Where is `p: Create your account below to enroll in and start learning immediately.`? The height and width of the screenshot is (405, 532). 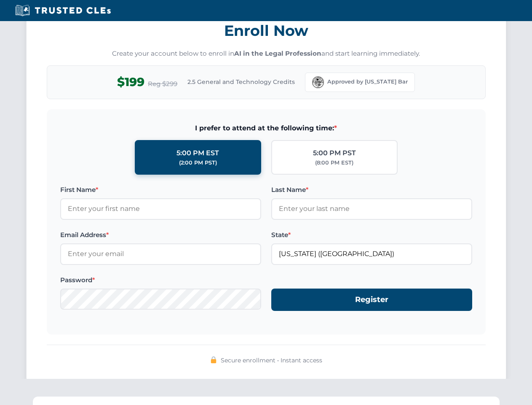
p: Create your account below to enroll in and start learning immediately. is located at coordinates (266, 53).